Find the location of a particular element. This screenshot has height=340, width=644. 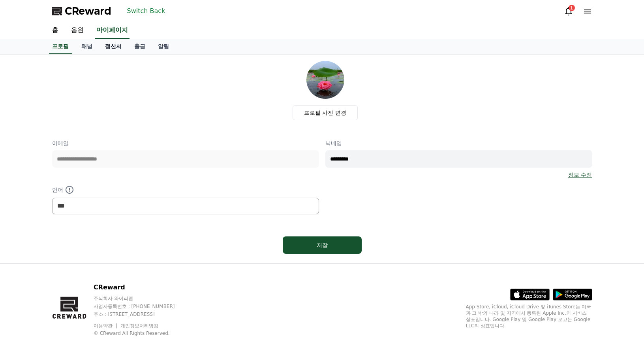

p: 닉네임 is located at coordinates (459, 143).